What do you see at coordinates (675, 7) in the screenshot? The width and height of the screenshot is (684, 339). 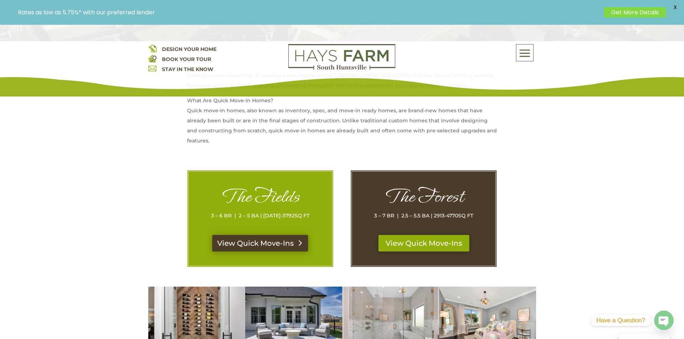 I see `span: X` at bounding box center [675, 7].